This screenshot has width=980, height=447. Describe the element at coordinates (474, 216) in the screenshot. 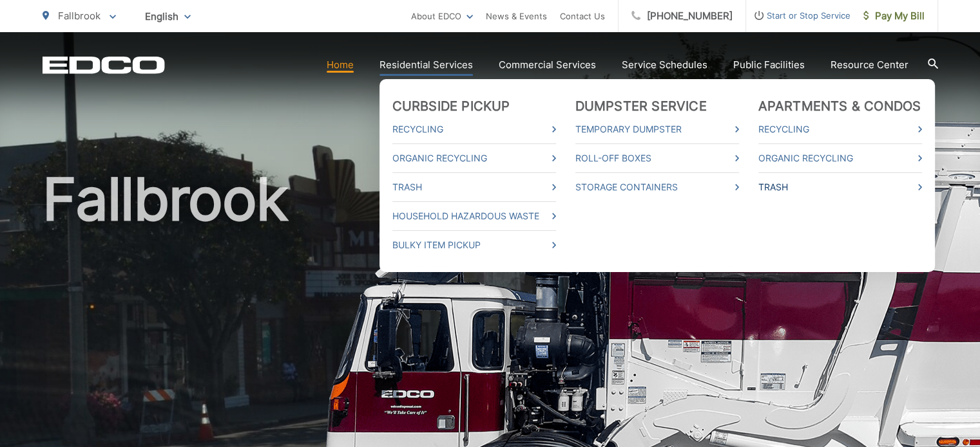

I see `a: Household Hazardous Waste` at that location.